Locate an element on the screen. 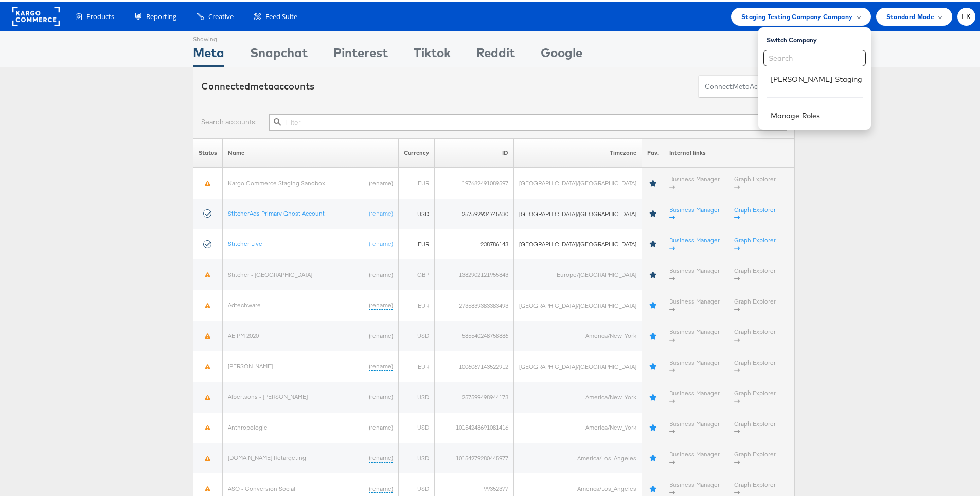 Image resolution: width=980 pixels, height=498 pixels. div: Reddit is located at coordinates (496, 53).